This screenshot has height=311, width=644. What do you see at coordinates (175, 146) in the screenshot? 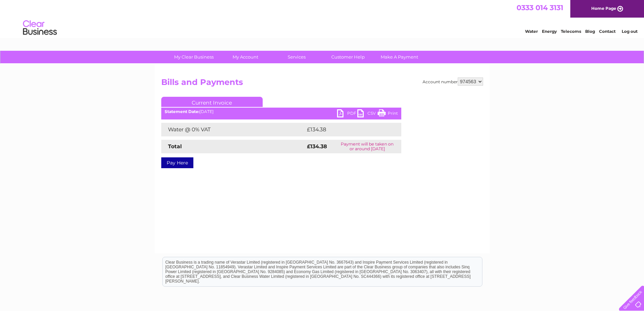
I see `strong: Total` at bounding box center [175, 146].